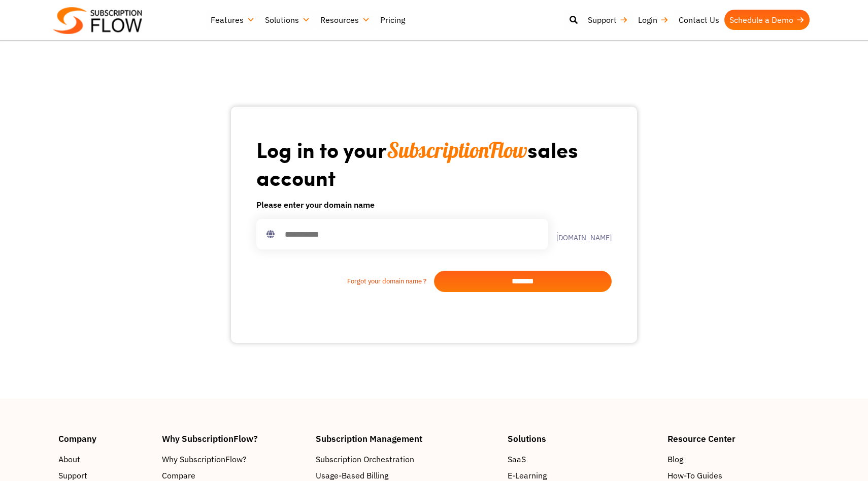 The image size is (868, 481). Describe the element at coordinates (675, 459) in the screenshot. I see `span: Blog` at that location.